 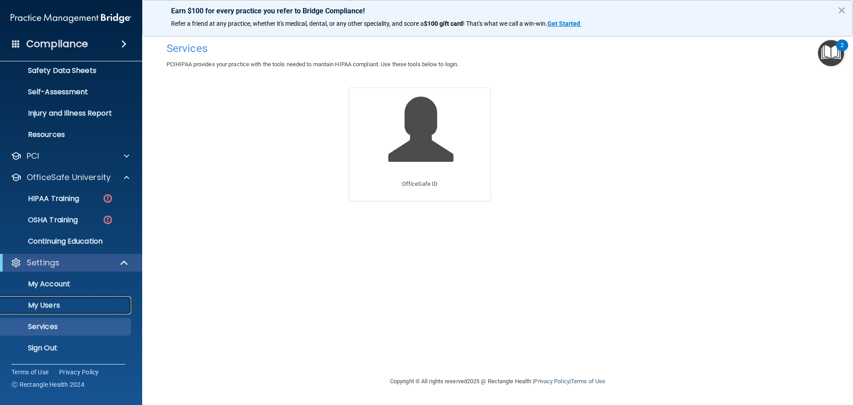 What do you see at coordinates (66, 71) in the screenshot?
I see `p: Safety Data Sheets` at bounding box center [66, 71].